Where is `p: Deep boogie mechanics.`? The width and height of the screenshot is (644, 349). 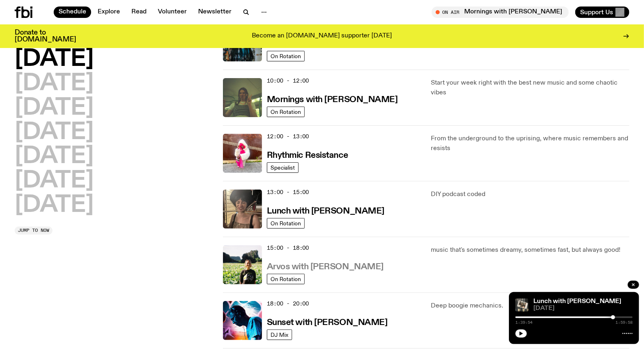
p: Deep boogie mechanics. is located at coordinates (530, 306).